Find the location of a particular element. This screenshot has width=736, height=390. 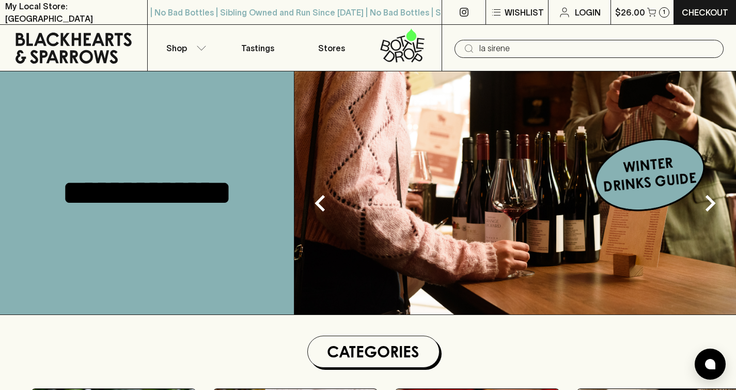

a: Stores is located at coordinates (332, 48).